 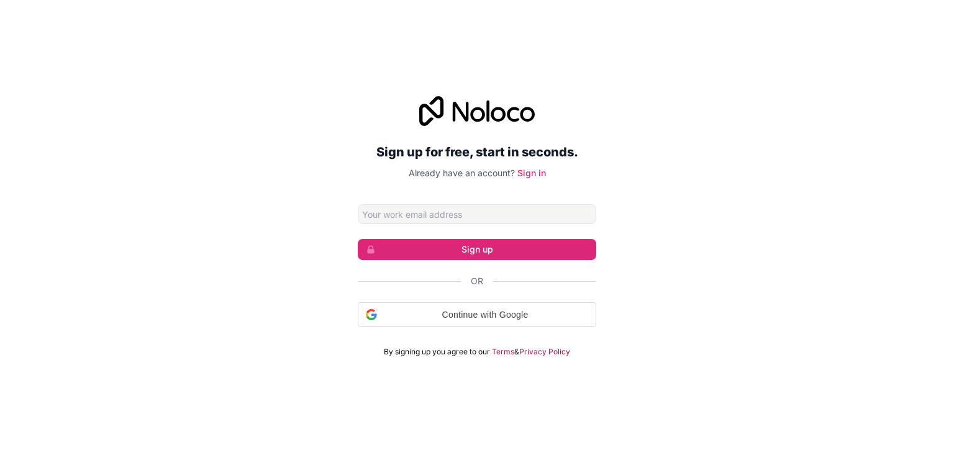 I want to click on input: Email address, so click(x=477, y=214).